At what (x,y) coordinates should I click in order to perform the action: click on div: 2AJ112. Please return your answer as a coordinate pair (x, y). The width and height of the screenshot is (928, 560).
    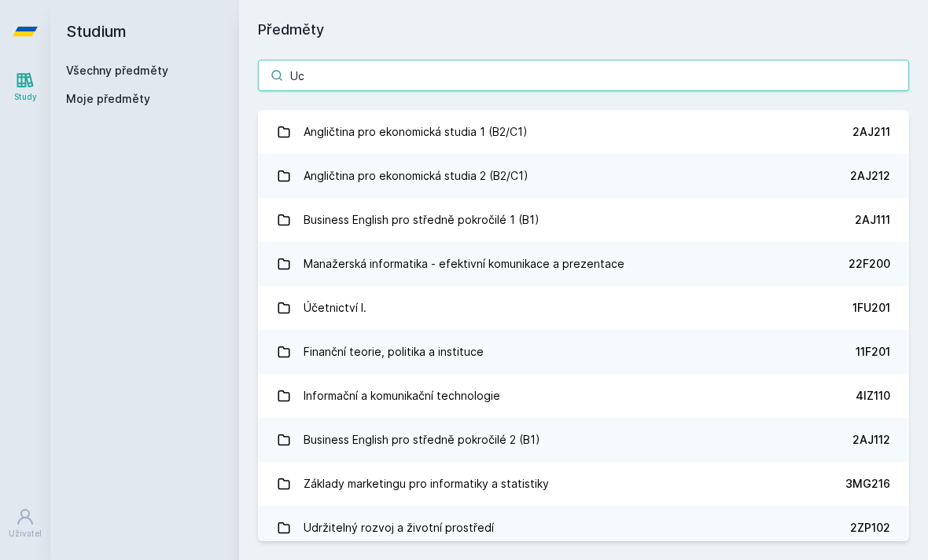
    Looking at the image, I should click on (871, 440).